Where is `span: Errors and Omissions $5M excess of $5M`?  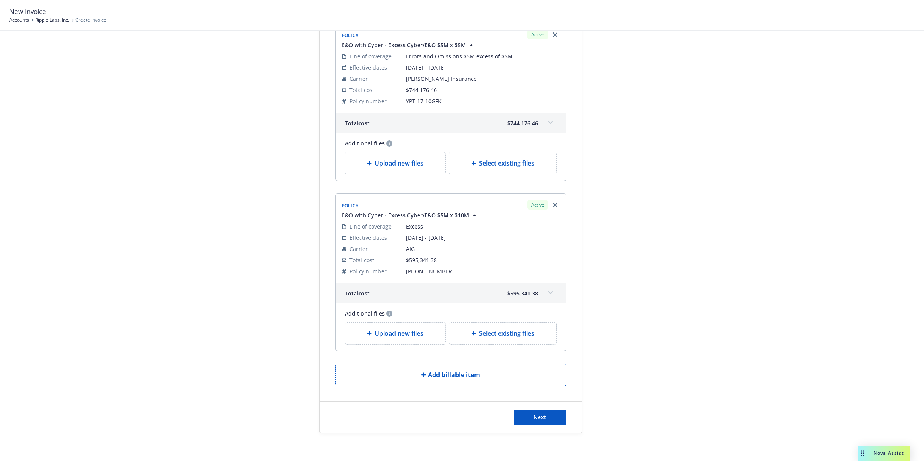 span: Errors and Omissions $5M excess of $5M is located at coordinates (483, 56).